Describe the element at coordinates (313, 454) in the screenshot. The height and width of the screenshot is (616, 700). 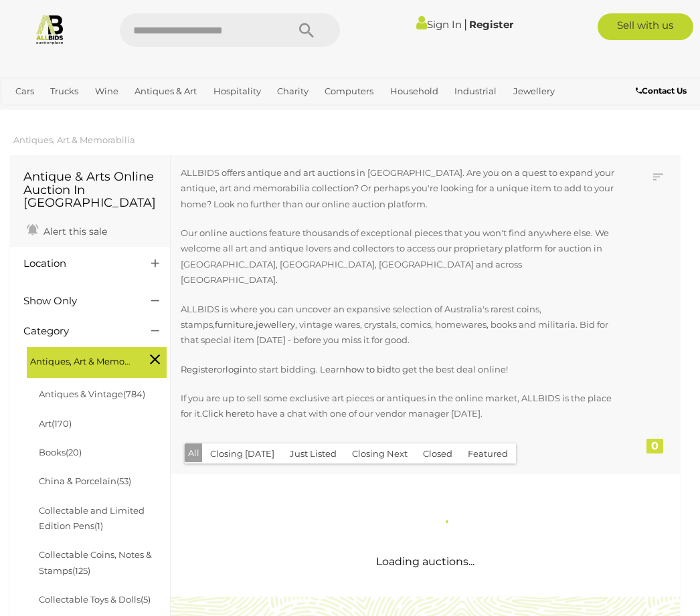
I see `button: Just Listed` at that location.